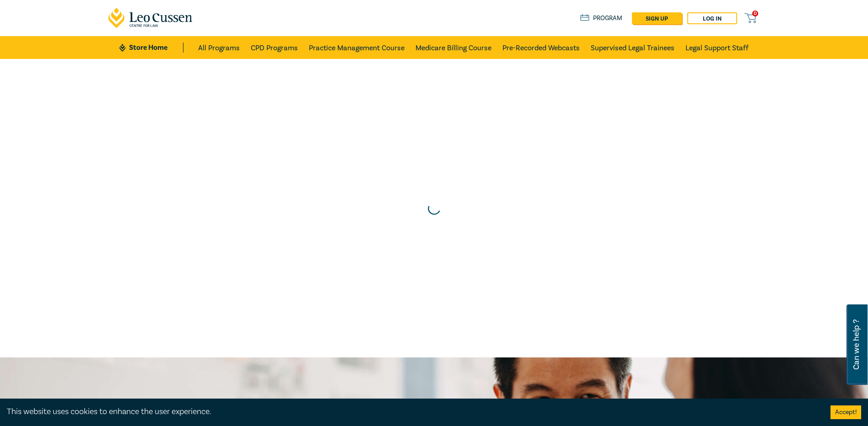 The height and width of the screenshot is (426, 868). Describe the element at coordinates (356, 48) in the screenshot. I see `a: Practice Management Course` at that location.